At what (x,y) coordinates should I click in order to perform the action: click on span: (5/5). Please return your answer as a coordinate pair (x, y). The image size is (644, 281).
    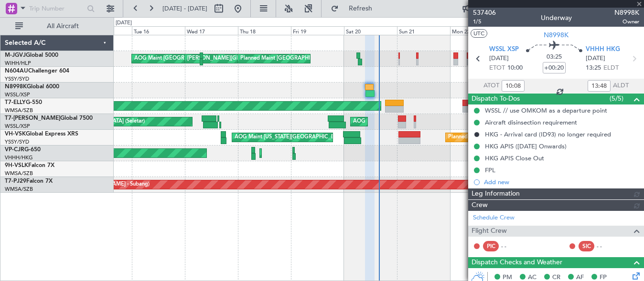
    Looking at the image, I should click on (616, 98).